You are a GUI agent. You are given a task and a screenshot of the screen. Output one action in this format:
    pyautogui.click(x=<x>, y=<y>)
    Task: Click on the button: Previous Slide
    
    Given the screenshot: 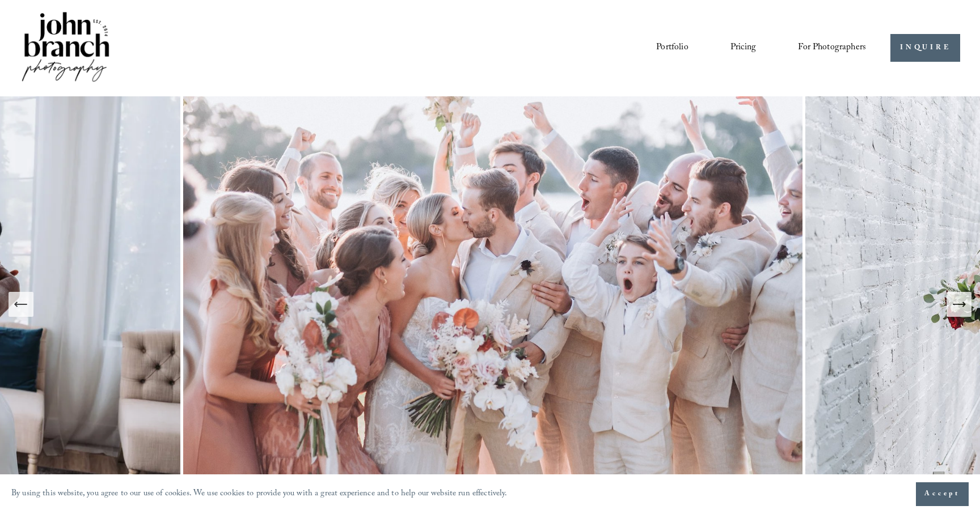 What is the action you would take?
    pyautogui.click(x=21, y=305)
    